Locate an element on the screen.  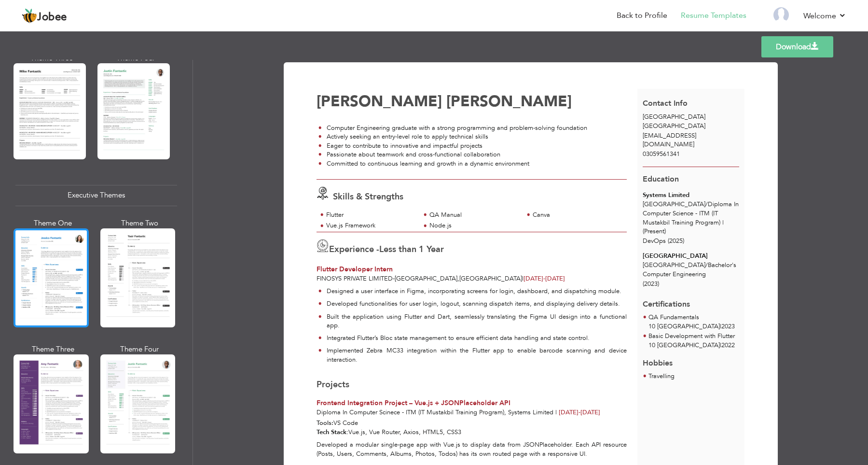
a: Welcome is located at coordinates (825, 16).